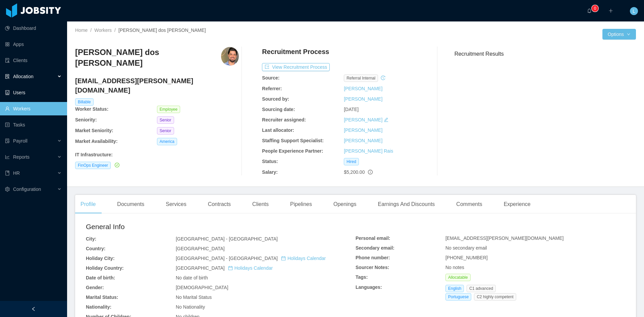 The height and width of the screenshot is (317, 644). I want to click on b: Source:, so click(270, 78).